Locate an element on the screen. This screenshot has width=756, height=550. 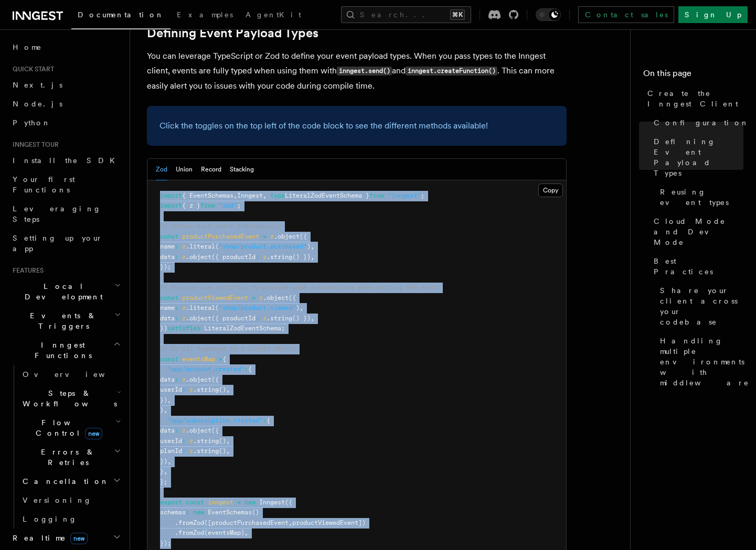
span: ({ productId is located at coordinates (234, 318).